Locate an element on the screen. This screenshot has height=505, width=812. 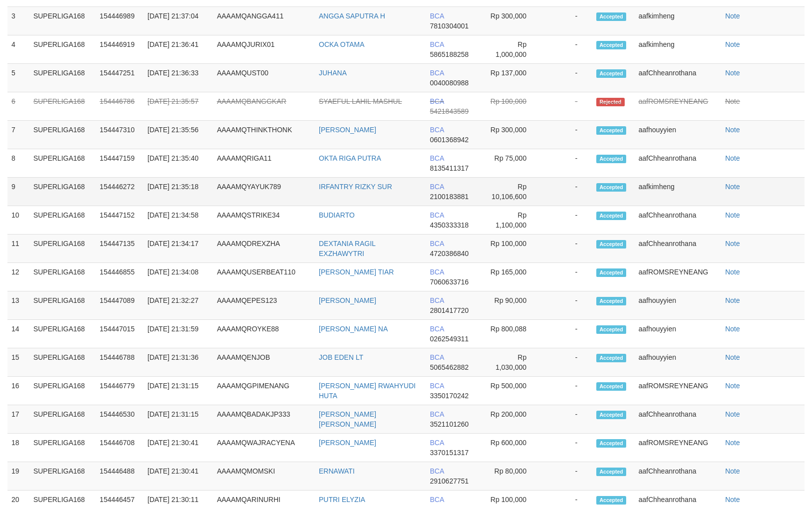
td: 8 is located at coordinates (18, 163).